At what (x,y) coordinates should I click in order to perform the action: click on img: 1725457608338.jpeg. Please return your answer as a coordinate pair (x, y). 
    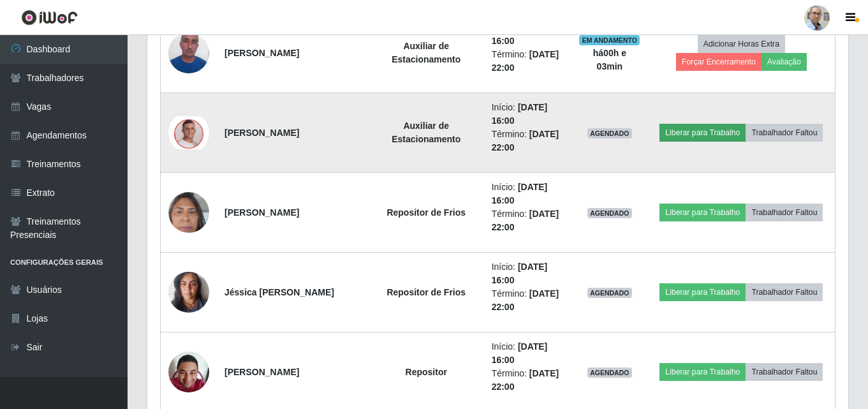
    Looking at the image, I should click on (189, 292).